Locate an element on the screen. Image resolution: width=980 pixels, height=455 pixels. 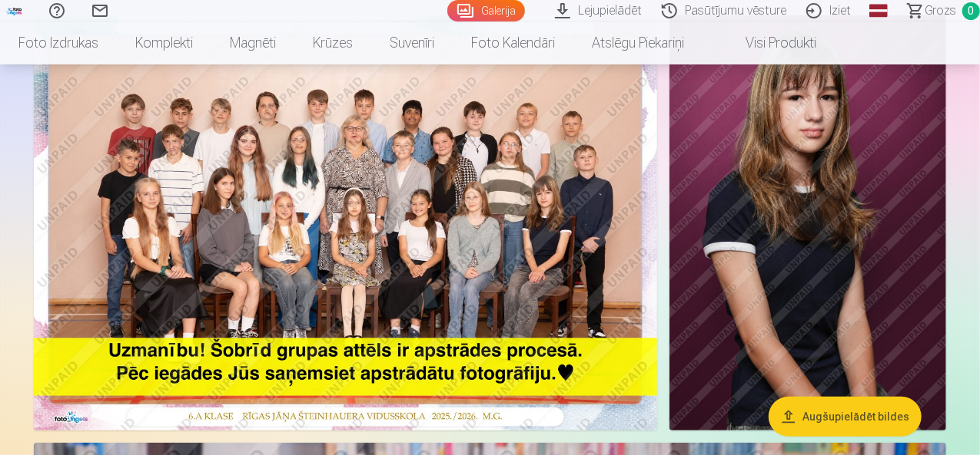
a: Magnēti is located at coordinates (253, 43).